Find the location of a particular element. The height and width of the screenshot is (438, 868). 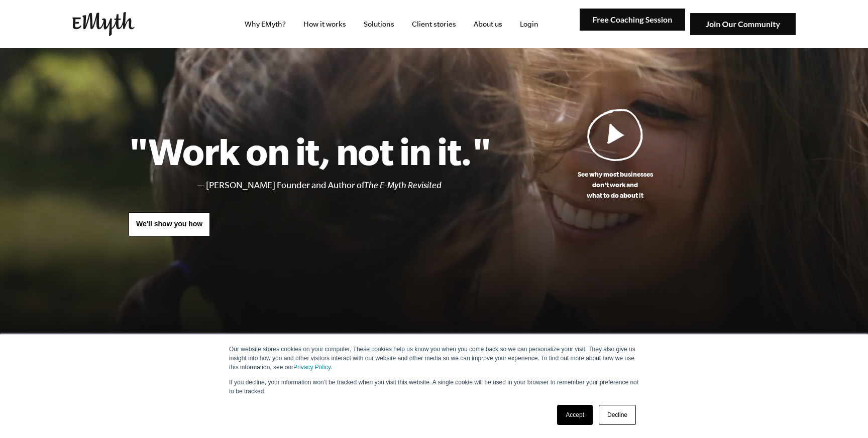

p: Our website stores cookies on your computer. These cookies help us know you when you come back so... is located at coordinates (434, 359).